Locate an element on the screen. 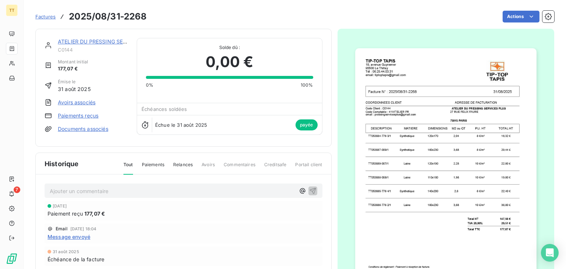 The height and width of the screenshot is (269, 566). span: Factures is located at coordinates (45, 17).